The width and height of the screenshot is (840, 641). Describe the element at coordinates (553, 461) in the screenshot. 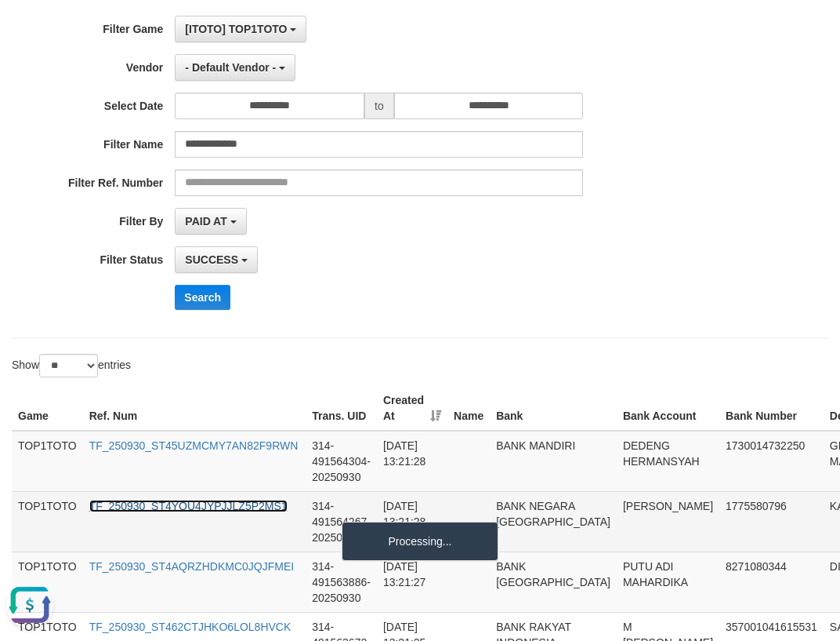

I see `td: BANK MANDIRI` at that location.